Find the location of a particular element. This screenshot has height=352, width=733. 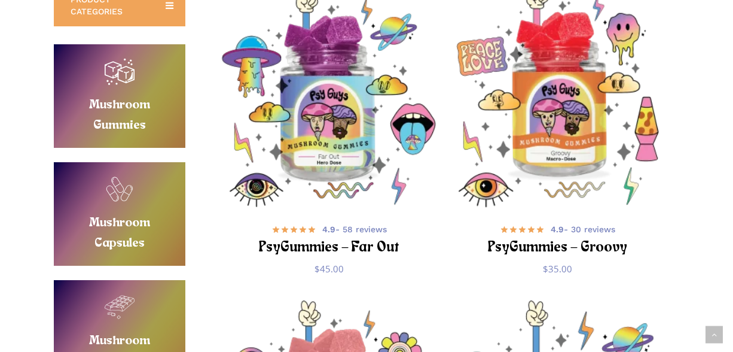

bdi: 45.00 is located at coordinates (329, 268).